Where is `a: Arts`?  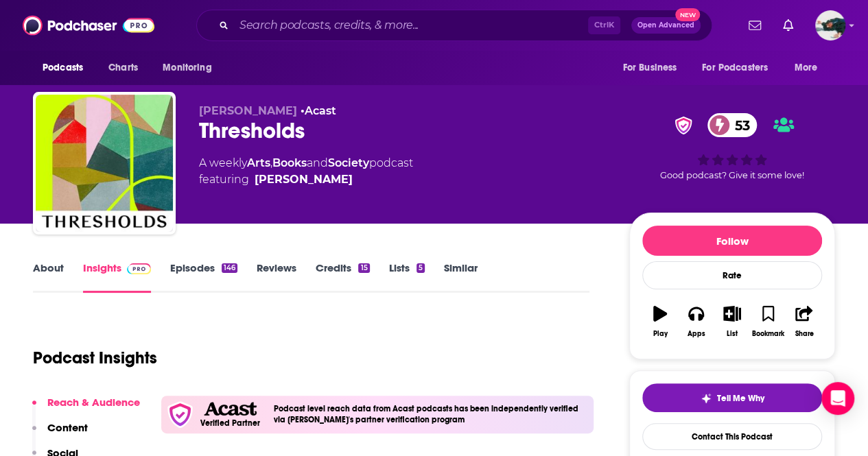 a: Arts is located at coordinates (259, 162).